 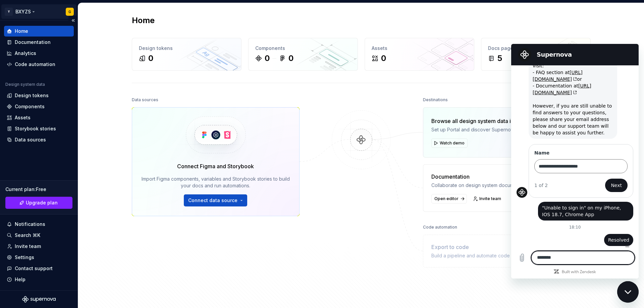 I want to click on h2: Supernova, so click(x=73, y=11).